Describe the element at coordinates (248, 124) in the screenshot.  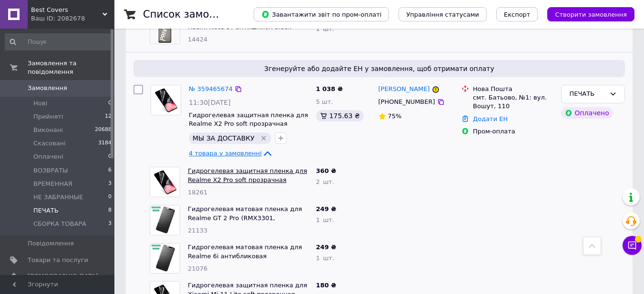
I see `span: Гидрогелевая защитная пленка для Realme X2 Pro soft прозрачная глянцевая` at that location.